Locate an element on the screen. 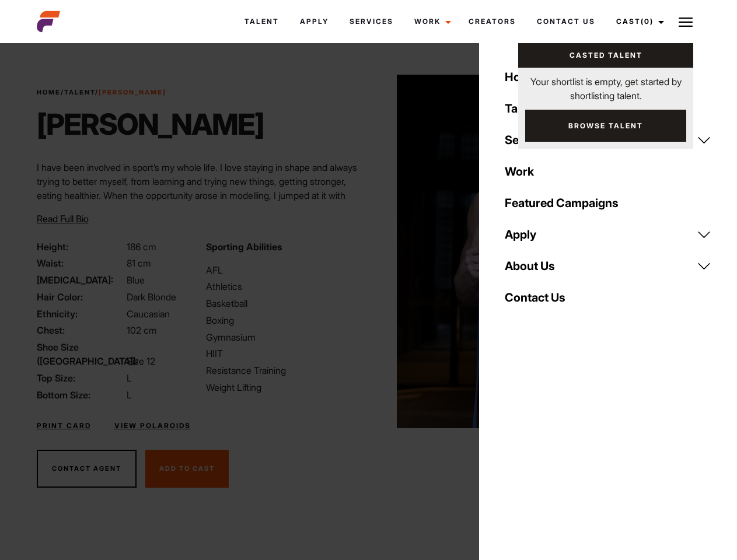  span: Top Size: is located at coordinates (81, 379).